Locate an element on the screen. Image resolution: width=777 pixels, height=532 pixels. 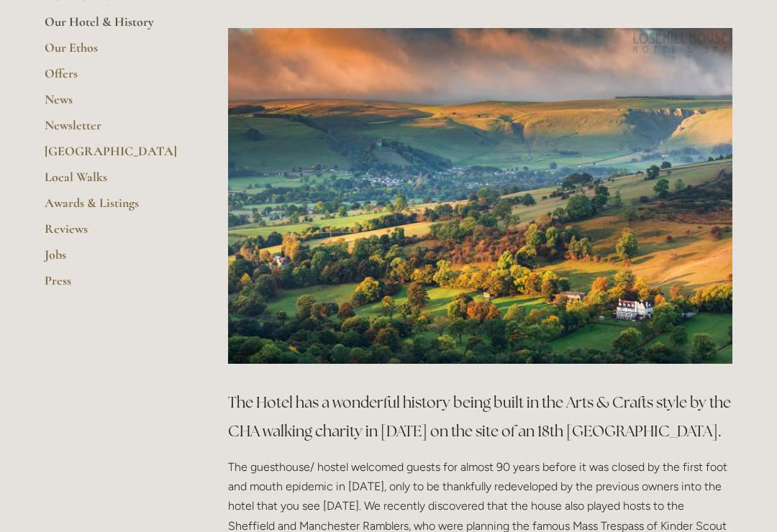
h3: The Hotel has a wonderful history being built in the Arts & Crafts style by the CHA walking chari... is located at coordinates (480, 417).